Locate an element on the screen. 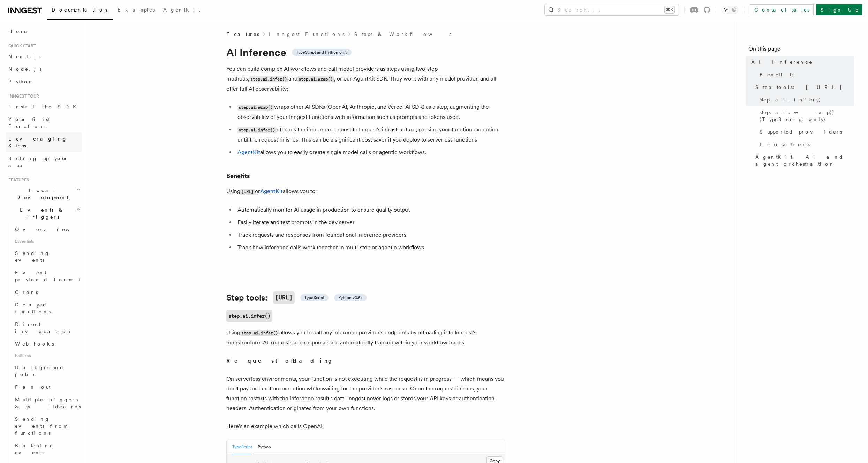 The width and height of the screenshot is (868, 463). p: You can build complex AI workflows and call model providers as steps using two-step methods, and ... is located at coordinates (366, 79).